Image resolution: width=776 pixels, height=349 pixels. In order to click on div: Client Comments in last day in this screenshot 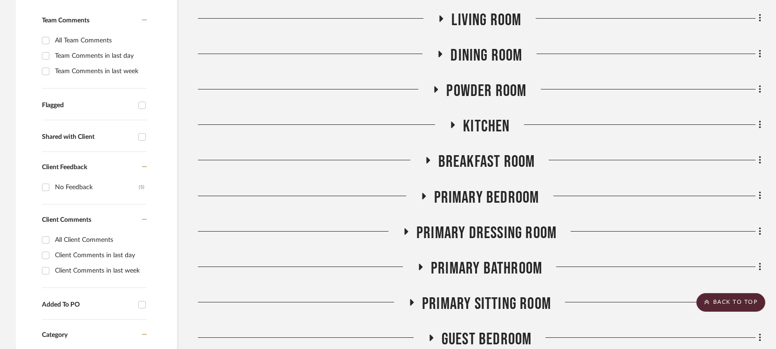, I will do `click(100, 255)`.